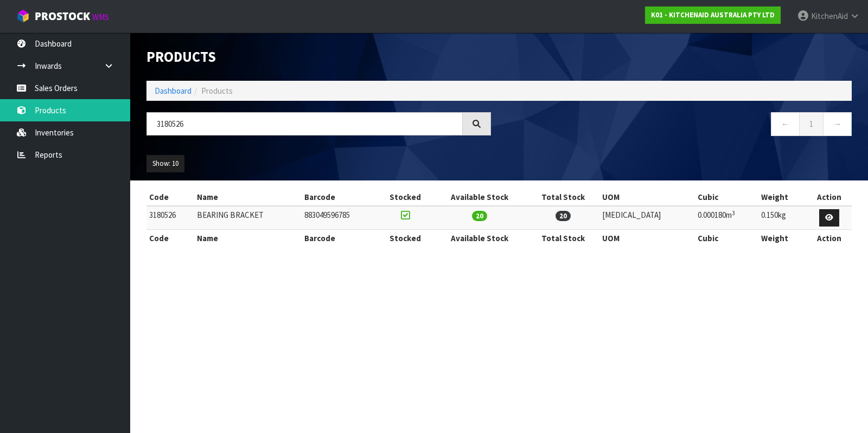 This screenshot has width=868, height=433. I want to click on button: Show: 10, so click(165, 164).